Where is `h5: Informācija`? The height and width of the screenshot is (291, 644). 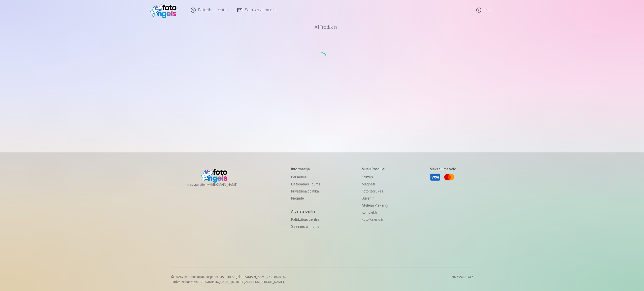
h5: Informācija is located at coordinates (306, 169).